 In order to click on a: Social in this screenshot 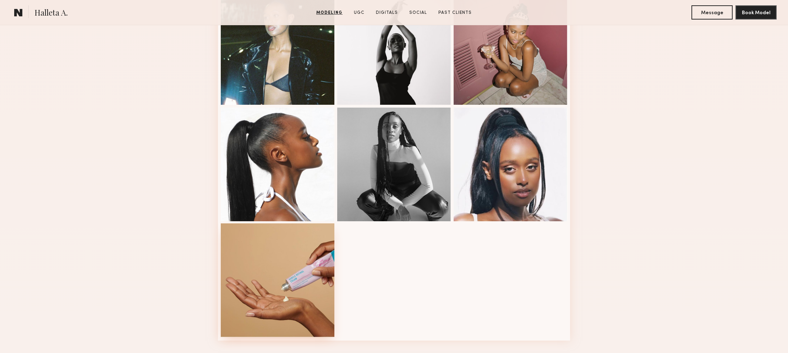, I will do `click(418, 13)`.